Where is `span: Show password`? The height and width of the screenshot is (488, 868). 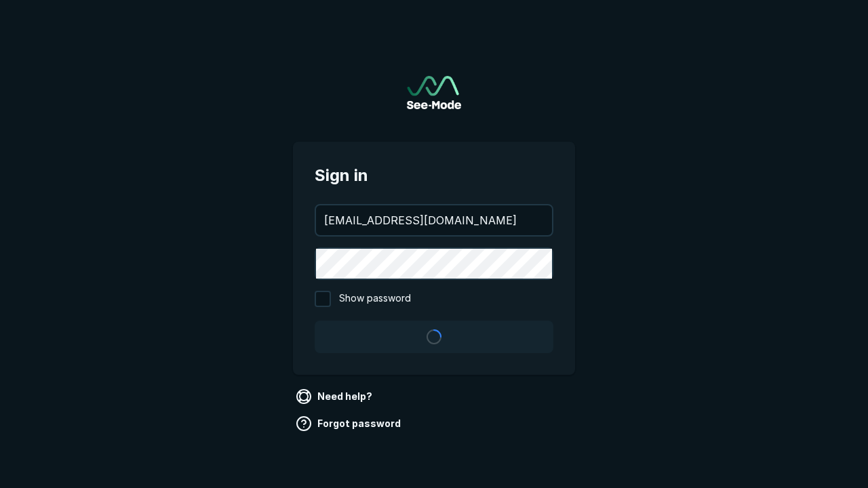 span: Show password is located at coordinates (375, 299).